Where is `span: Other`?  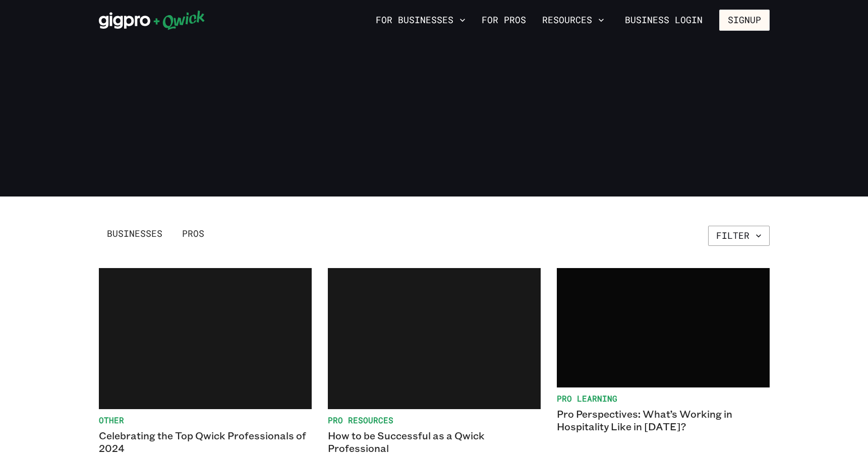
span: Other is located at coordinates (205, 420).